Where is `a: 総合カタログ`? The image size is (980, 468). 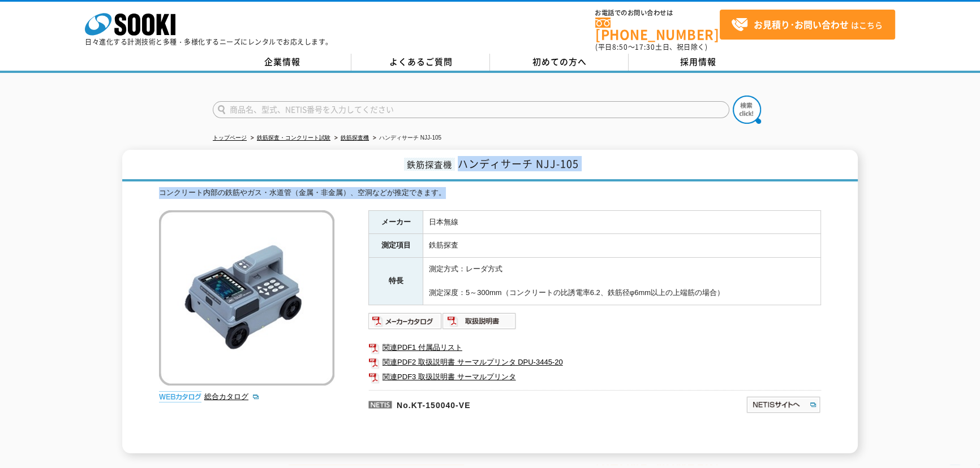 a: 総合カタログ is located at coordinates (232, 397).